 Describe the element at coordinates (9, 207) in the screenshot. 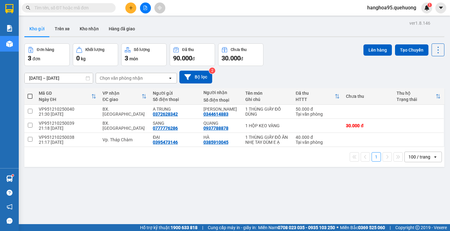

I see `span: notification` at that location.